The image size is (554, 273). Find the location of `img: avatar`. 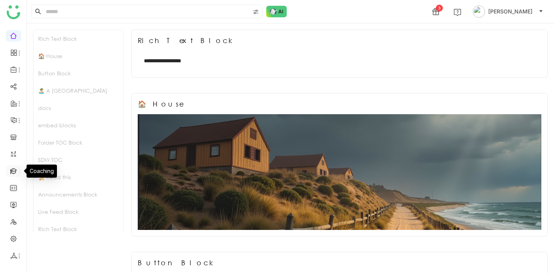

img: avatar is located at coordinates (479, 12).